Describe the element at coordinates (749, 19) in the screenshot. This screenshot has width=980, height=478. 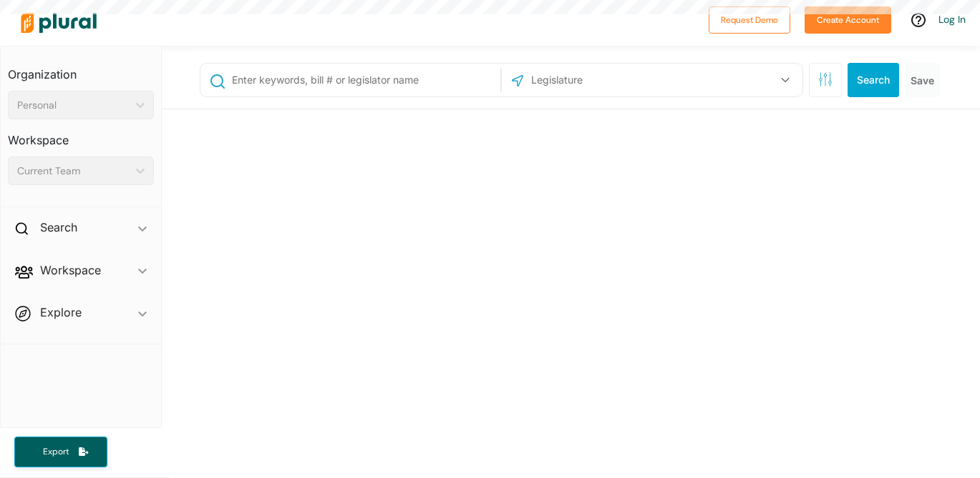
I see `a: Request Demo` at that location.